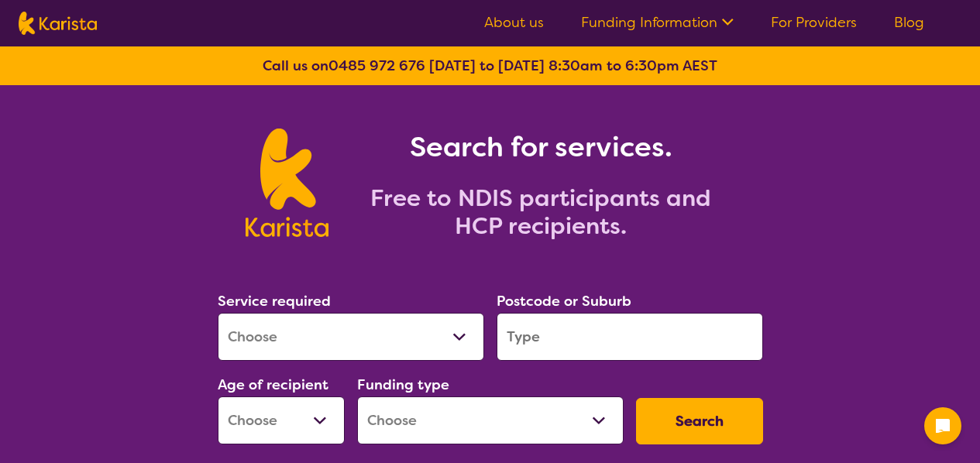 The image size is (980, 463). What do you see at coordinates (273, 385) in the screenshot?
I see `label: Age of recipient` at bounding box center [273, 385].